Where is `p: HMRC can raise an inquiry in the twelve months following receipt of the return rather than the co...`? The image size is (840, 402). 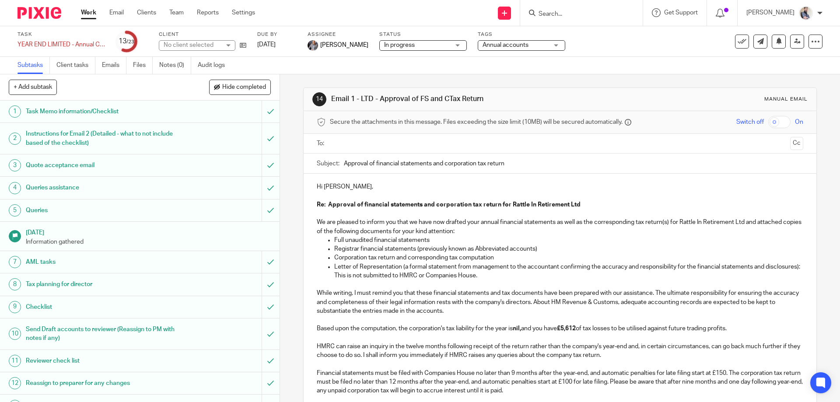
p: HMRC can raise an inquiry in the twelve months following receipt of the return rather than the co... is located at coordinates (559, 351).